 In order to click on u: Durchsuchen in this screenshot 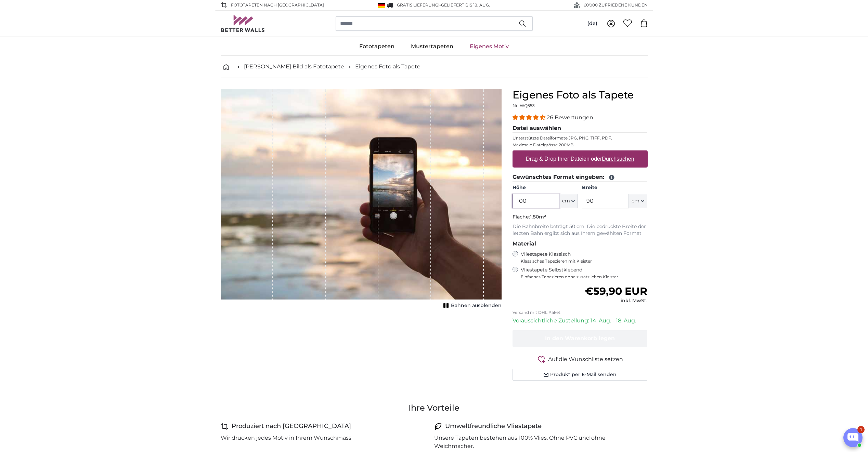, I will do `click(618, 159)`.